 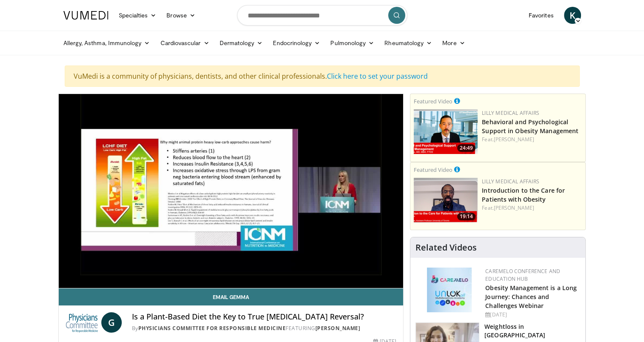 What do you see at coordinates (322, 15) in the screenshot?
I see `input: Search topics, interventions` at bounding box center [322, 15].